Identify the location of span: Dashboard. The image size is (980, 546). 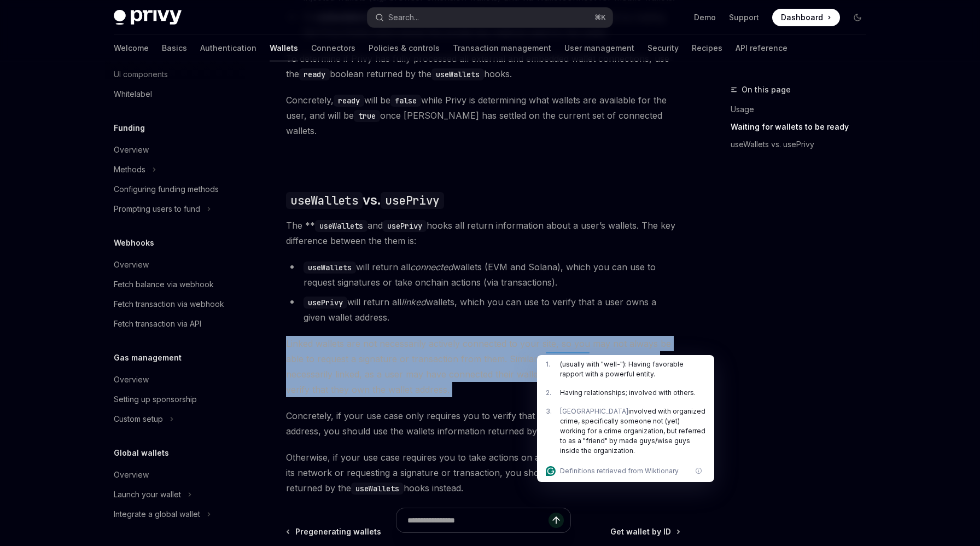
(801, 18).